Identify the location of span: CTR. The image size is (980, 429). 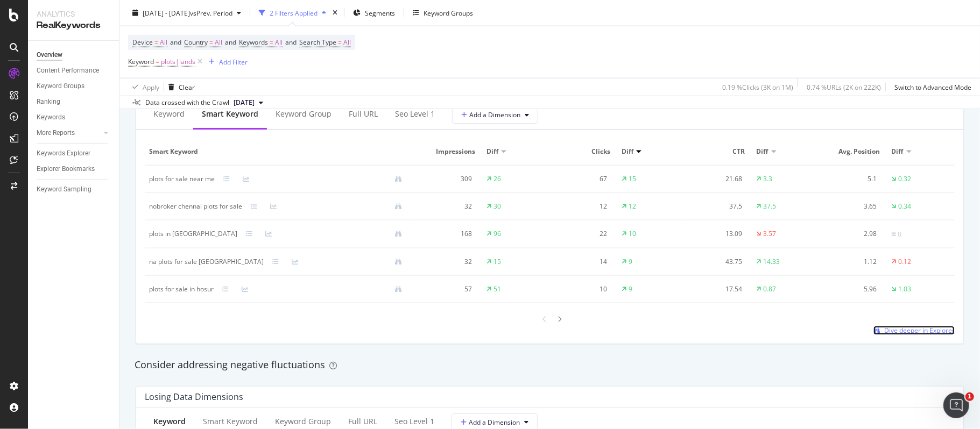
(717, 152).